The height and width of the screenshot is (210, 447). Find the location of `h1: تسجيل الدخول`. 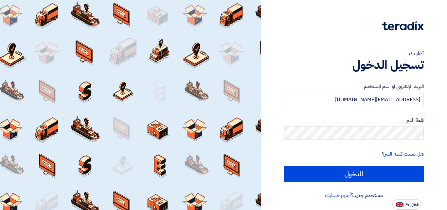

h1: تسجيل الدخول is located at coordinates (354, 65).